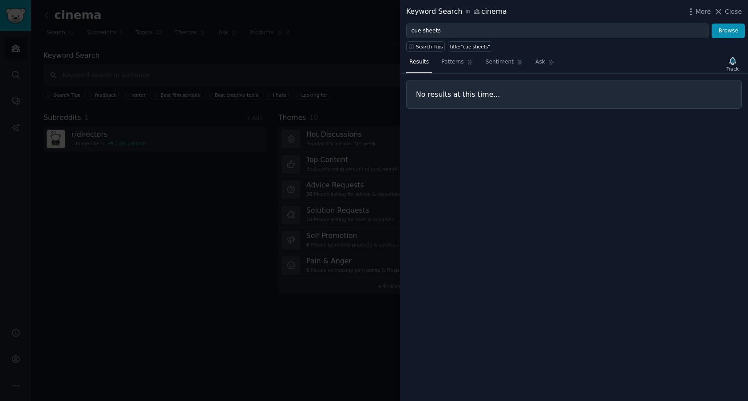  What do you see at coordinates (429, 47) in the screenshot?
I see `span: Search Tips` at bounding box center [429, 47].